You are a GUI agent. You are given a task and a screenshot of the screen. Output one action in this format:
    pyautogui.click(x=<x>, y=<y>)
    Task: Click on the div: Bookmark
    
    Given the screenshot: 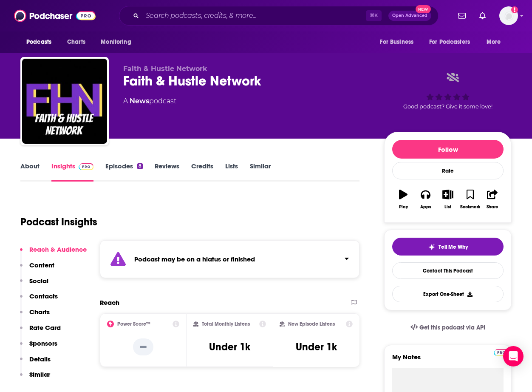 What is the action you would take?
    pyautogui.click(x=470, y=207)
    